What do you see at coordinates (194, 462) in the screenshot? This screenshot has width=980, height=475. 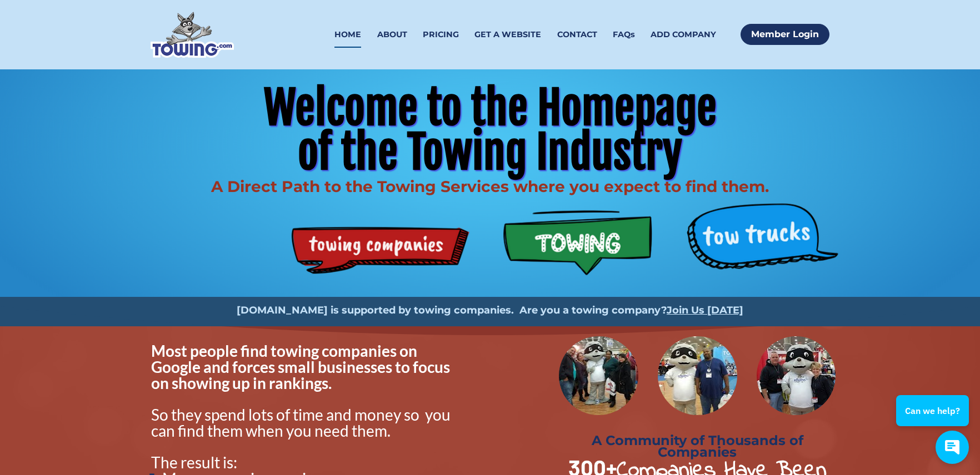 I see `span: The result is:` at bounding box center [194, 462].